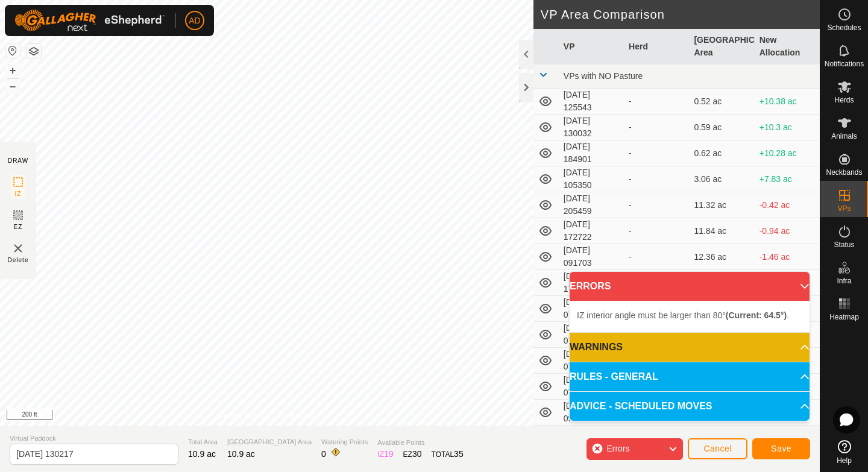 The width and height of the screenshot is (868, 472). I want to click on span: RULES - GENERAL, so click(613, 377).